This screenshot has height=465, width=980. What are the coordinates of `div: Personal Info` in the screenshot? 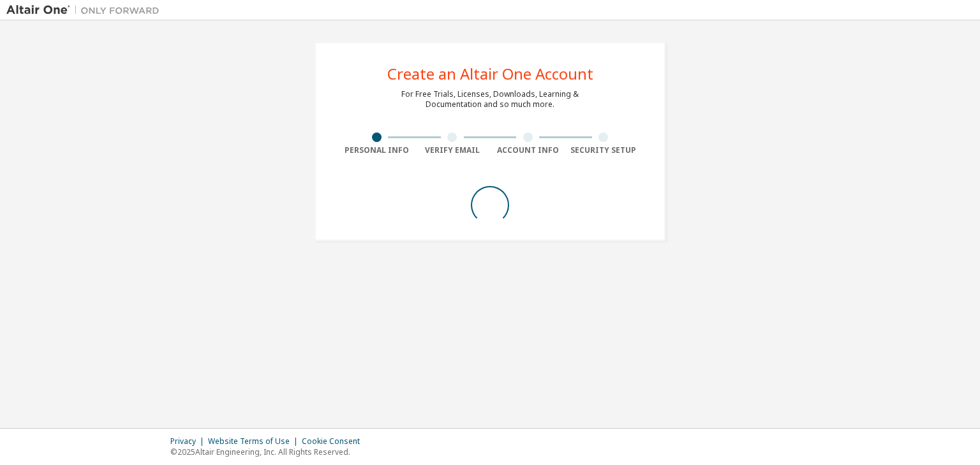 It's located at (376, 150).